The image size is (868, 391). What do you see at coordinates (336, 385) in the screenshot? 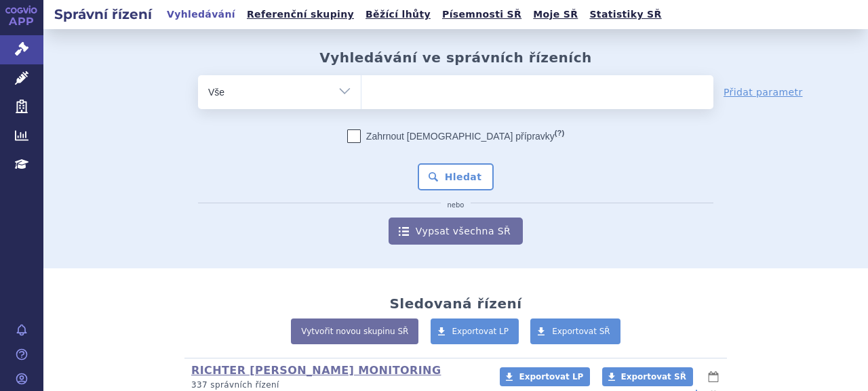
I see `p: 337 správních řízení` at bounding box center [336, 385].